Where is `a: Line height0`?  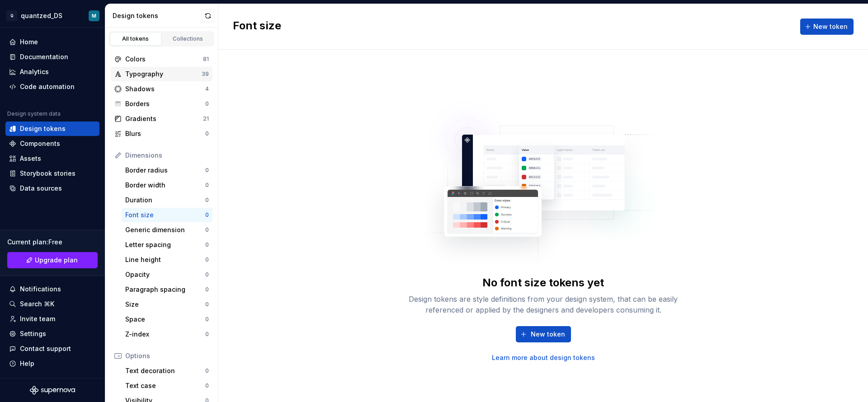 a: Line height0 is located at coordinates (167, 260).